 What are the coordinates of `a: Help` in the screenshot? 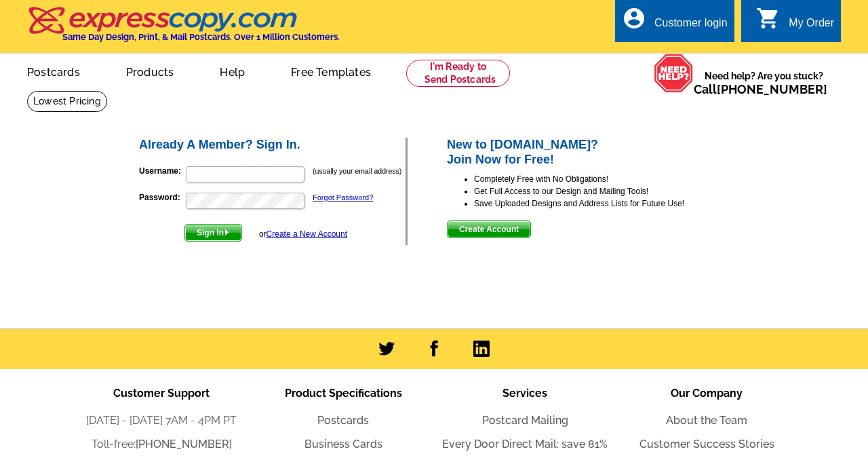 It's located at (232, 71).